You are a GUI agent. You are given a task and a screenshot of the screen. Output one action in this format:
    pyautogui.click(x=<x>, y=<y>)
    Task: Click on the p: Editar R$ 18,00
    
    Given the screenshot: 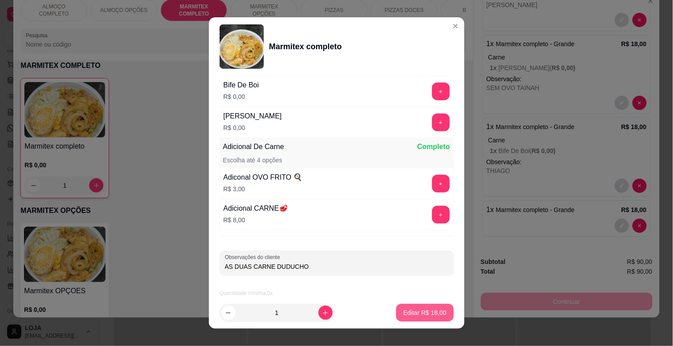 What is the action you would take?
    pyautogui.click(x=424, y=313)
    